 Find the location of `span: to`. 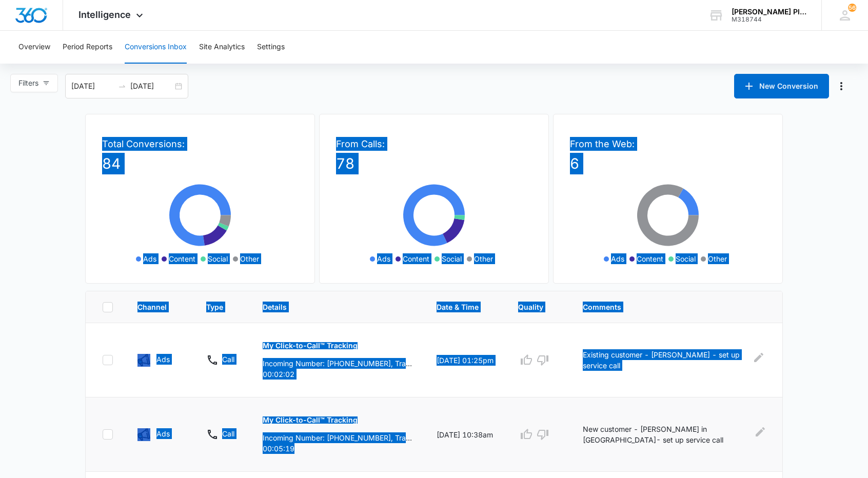

span: to is located at coordinates (122, 86).